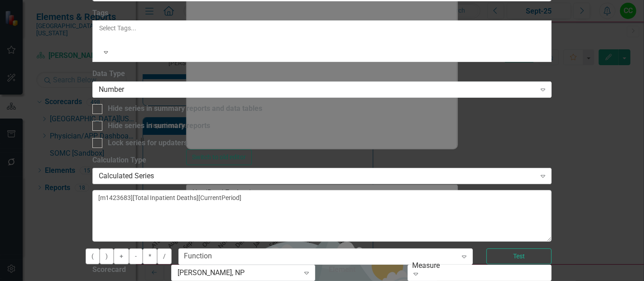 This screenshot has width=644, height=281. Describe the element at coordinates (322, 13) in the screenshot. I see `label: Tags` at that location.